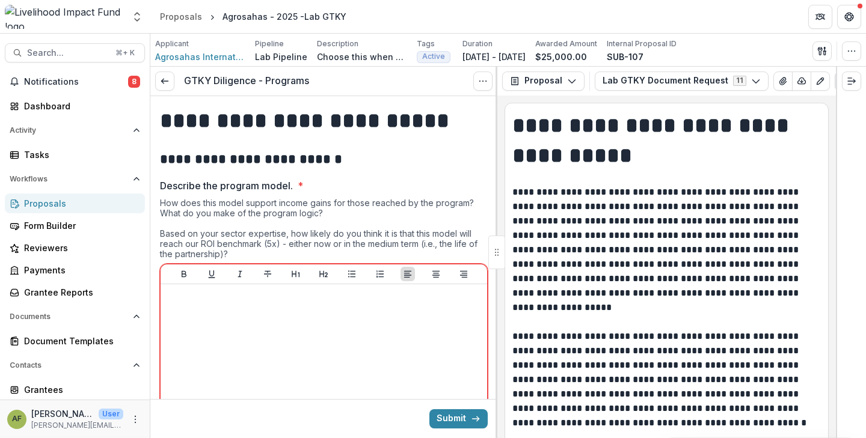 The height and width of the screenshot is (438, 866). I want to click on a: Document Templates, so click(75, 341).